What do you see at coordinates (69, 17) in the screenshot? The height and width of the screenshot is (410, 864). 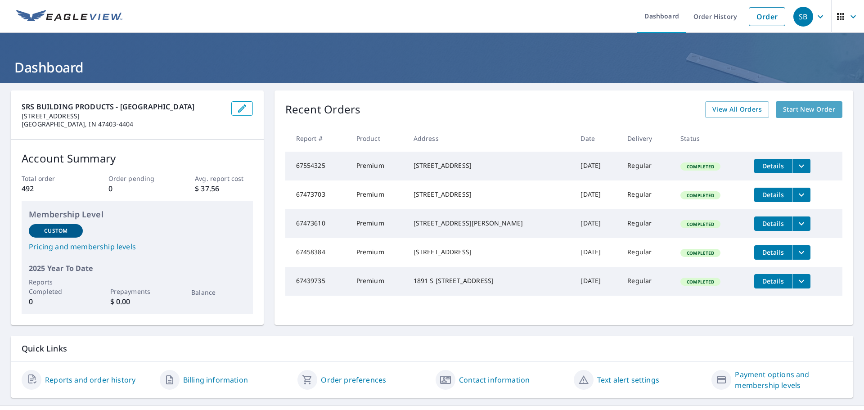 I see `img: EV Logo` at bounding box center [69, 17].